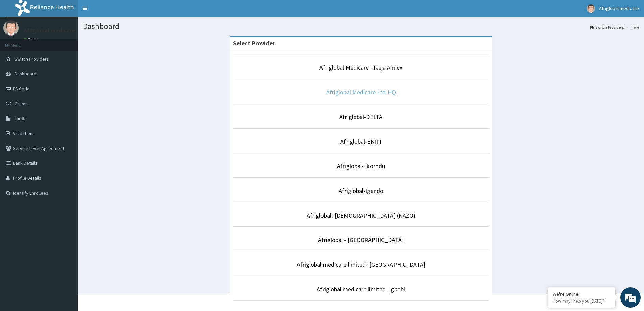 This screenshot has height=311, width=644. I want to click on span: Dashboard, so click(25, 74).